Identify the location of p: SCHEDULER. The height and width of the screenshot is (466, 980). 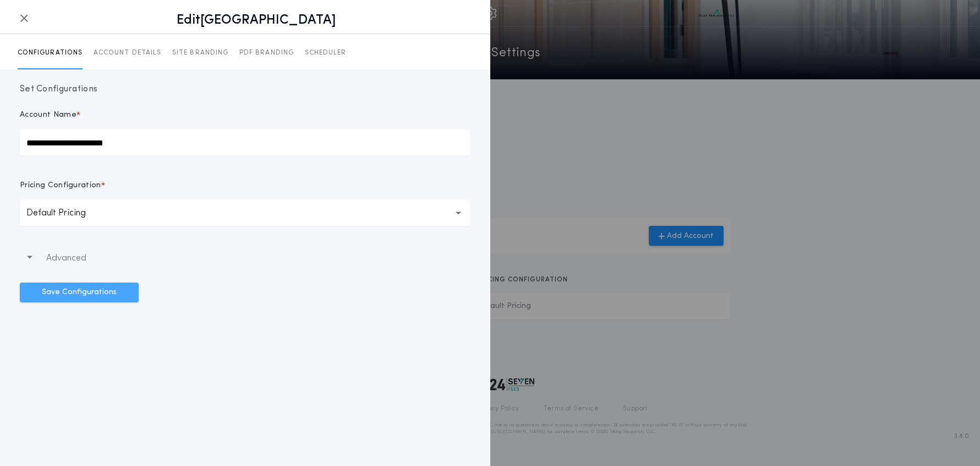
(325, 53).